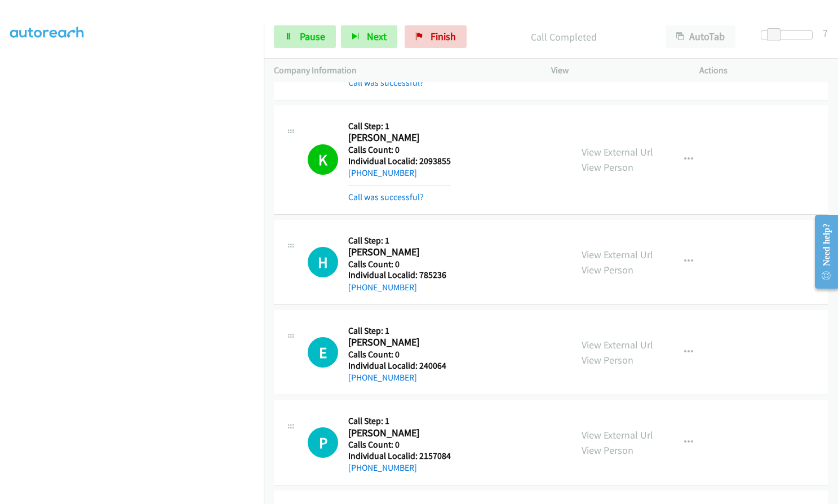 The image size is (838, 504). Describe the element at coordinates (399, 456) in the screenshot. I see `h5: Individual Localid: 2157084` at that location.